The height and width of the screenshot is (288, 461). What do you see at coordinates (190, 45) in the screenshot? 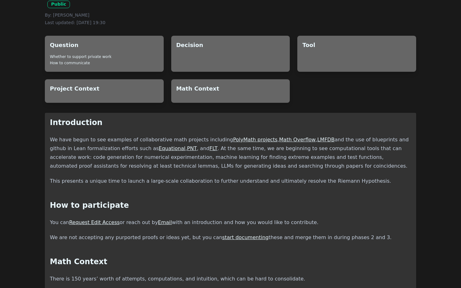
I see `a: Decision` at bounding box center [190, 45].